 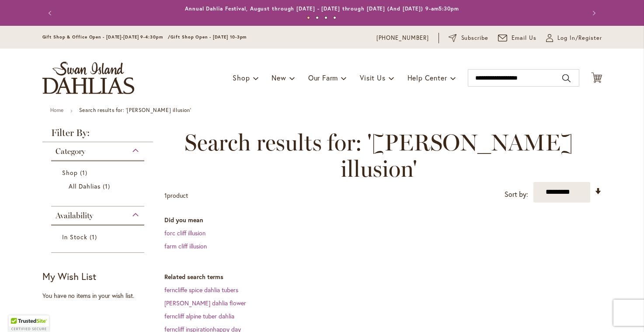 What do you see at coordinates (593, 13) in the screenshot?
I see `button: Next` at bounding box center [593, 13].